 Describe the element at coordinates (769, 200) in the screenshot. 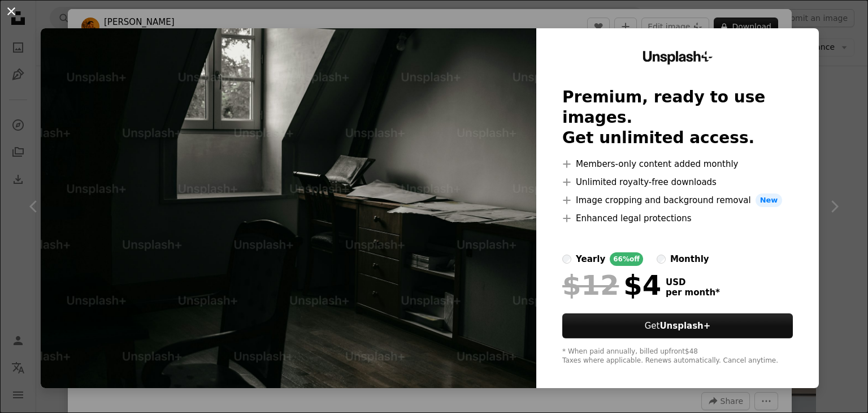

I see `span: New` at that location.